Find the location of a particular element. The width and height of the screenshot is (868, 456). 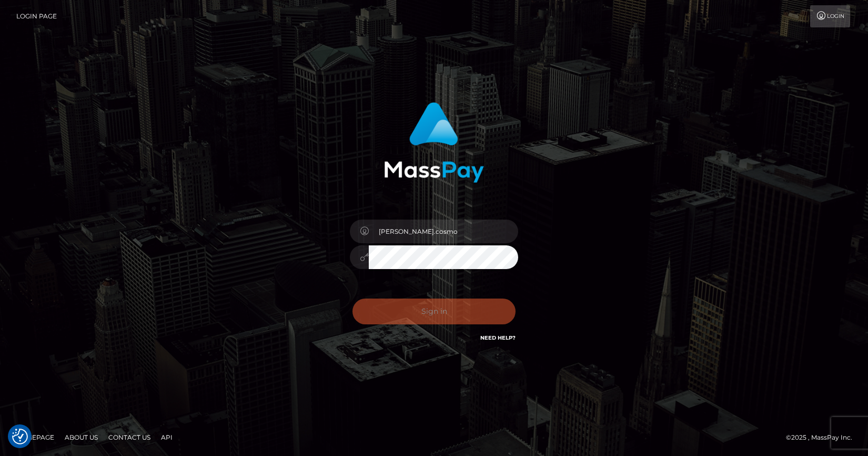

img: MassPay Login is located at coordinates (434, 142).